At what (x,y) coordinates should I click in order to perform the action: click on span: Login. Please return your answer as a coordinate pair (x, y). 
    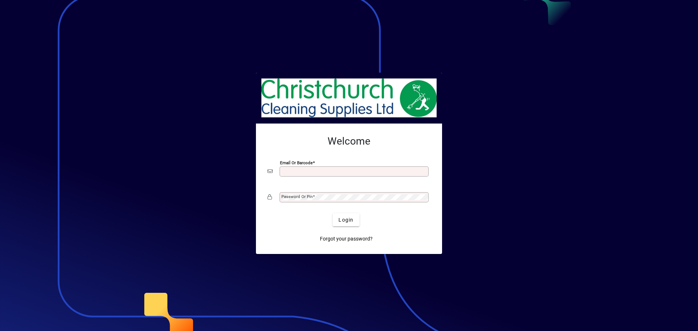
    Looking at the image, I should click on (346, 220).